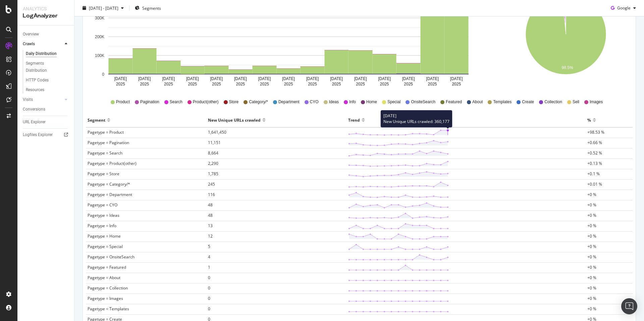  Describe the element at coordinates (234, 120) in the screenshot. I see `div: New Unique URLs crawled` at that location.